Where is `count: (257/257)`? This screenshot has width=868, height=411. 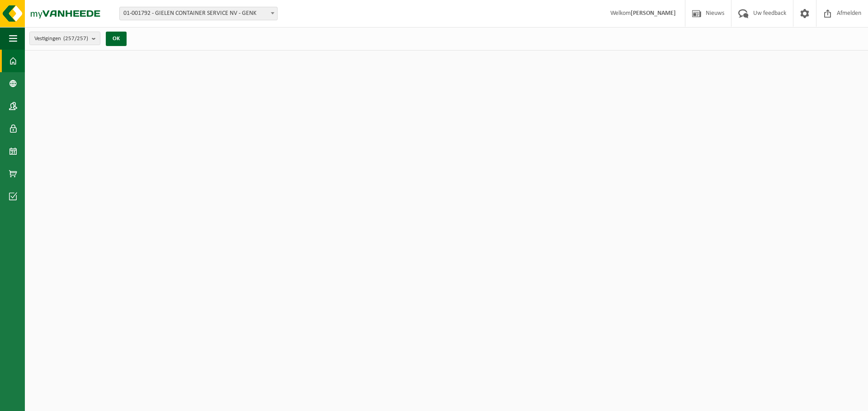
count: (257/257) is located at coordinates (76, 39).